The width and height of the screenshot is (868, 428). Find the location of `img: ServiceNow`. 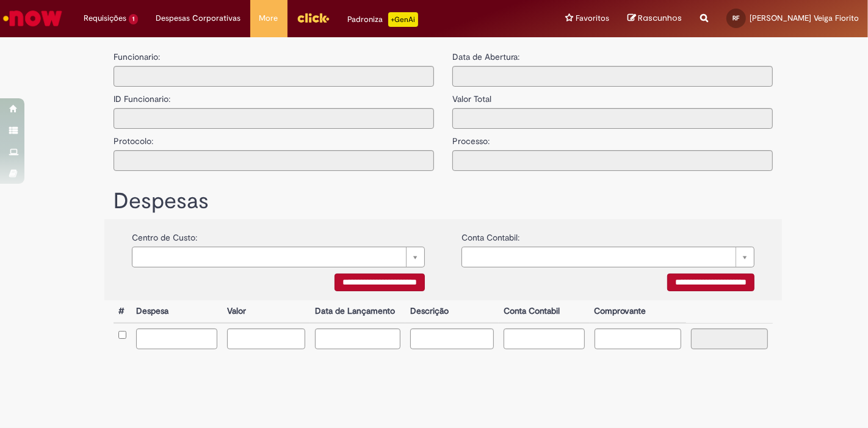

img: ServiceNow is located at coordinates (33, 18).